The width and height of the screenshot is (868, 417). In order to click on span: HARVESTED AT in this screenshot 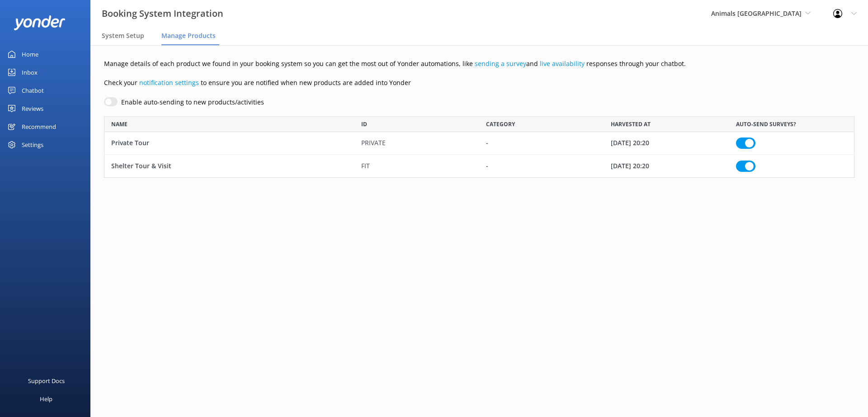, I will do `click(630, 124)`.